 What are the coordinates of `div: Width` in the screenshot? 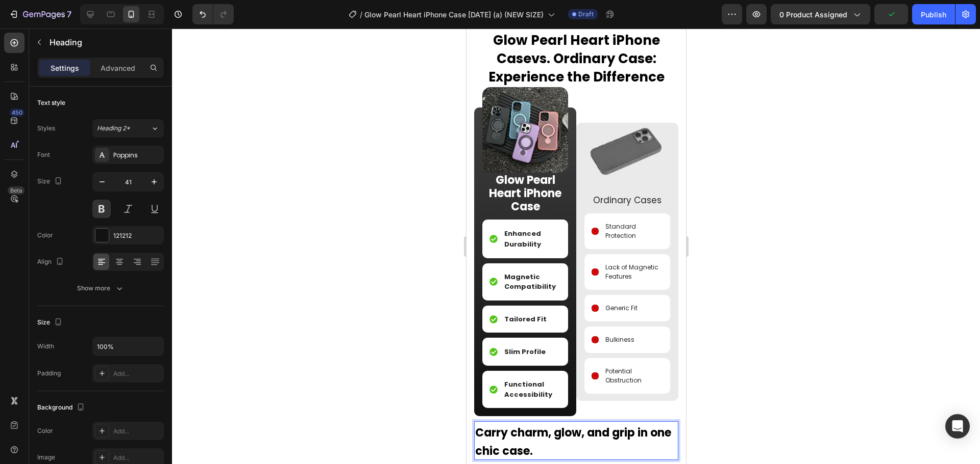 It's located at (46, 347).